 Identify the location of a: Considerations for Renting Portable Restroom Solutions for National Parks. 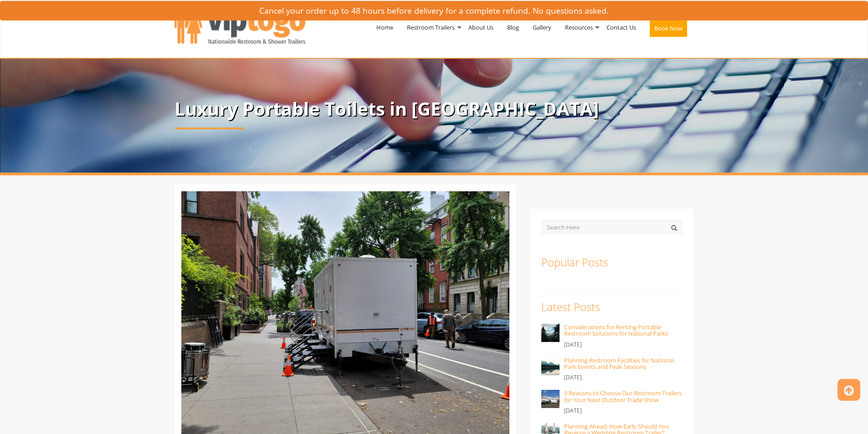
(616, 330).